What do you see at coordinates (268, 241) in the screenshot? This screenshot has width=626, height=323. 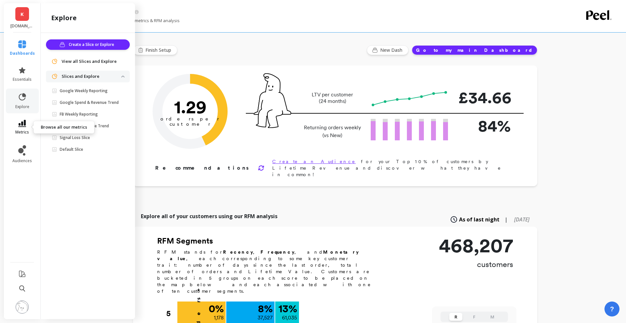 I see `h2: RFM Segments` at bounding box center [268, 241].